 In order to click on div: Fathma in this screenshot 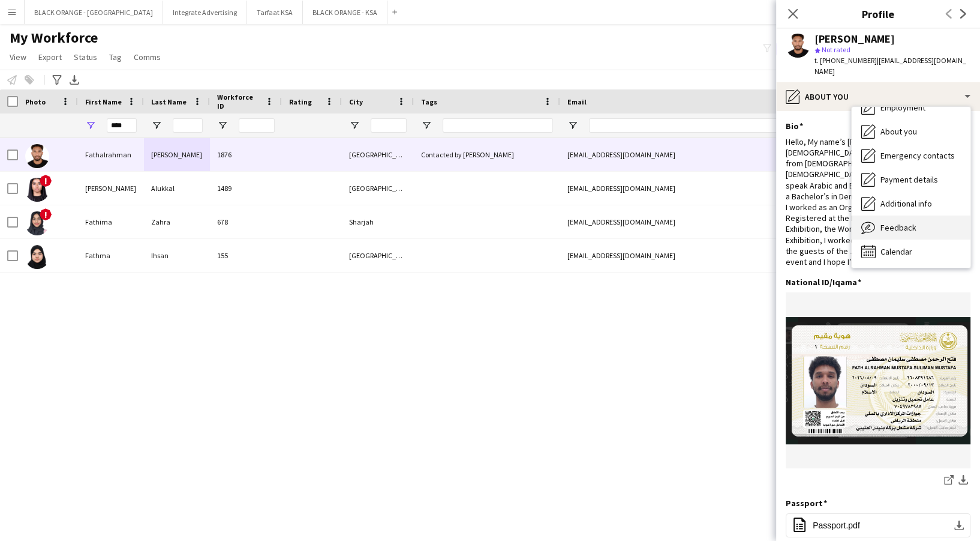, I will do `click(111, 255)`.